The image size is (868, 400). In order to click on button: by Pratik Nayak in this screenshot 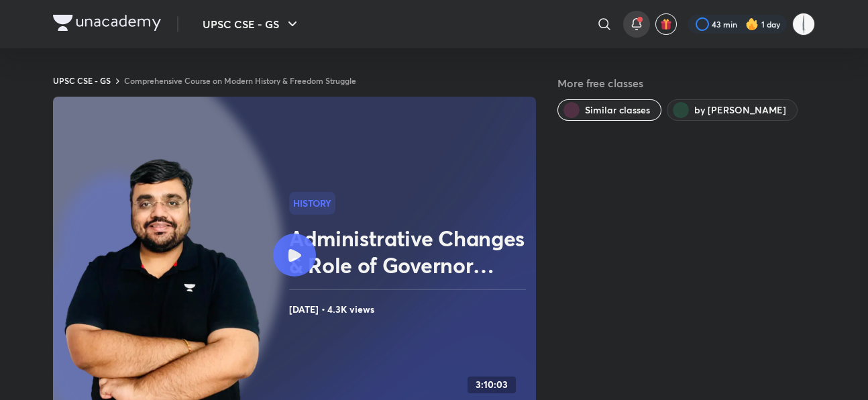, I will do `click(732, 110)`.